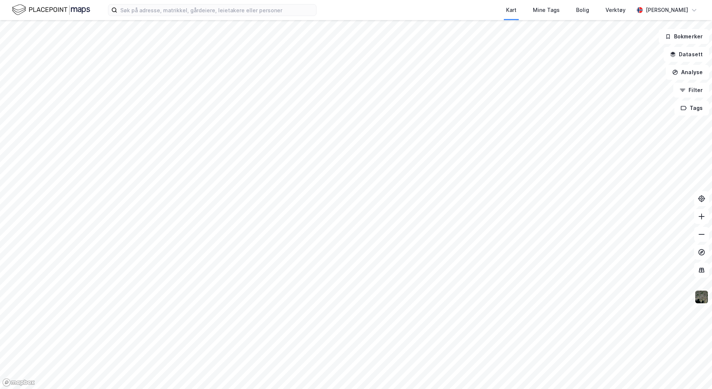 This screenshot has height=389, width=712. I want to click on div: Bolig, so click(582, 10).